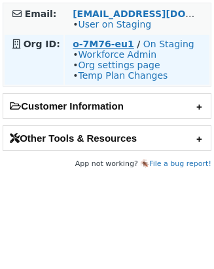 This screenshot has width=214, height=269. What do you see at coordinates (117, 54) in the screenshot?
I see `a: Workforce Admin` at bounding box center [117, 54].